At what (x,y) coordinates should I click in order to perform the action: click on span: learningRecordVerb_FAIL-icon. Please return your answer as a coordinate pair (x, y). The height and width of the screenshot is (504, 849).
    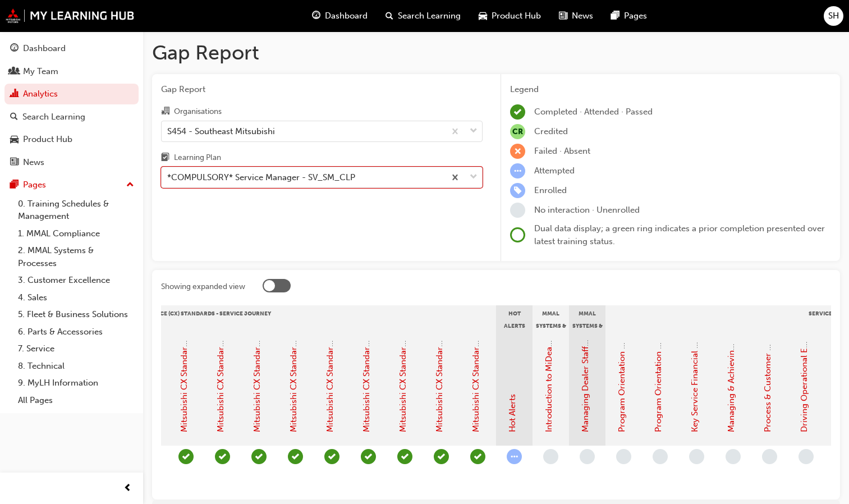
    Looking at the image, I should click on (518, 151).